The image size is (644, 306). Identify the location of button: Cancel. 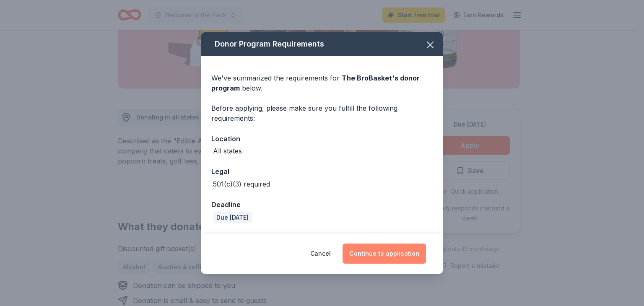
(320, 253).